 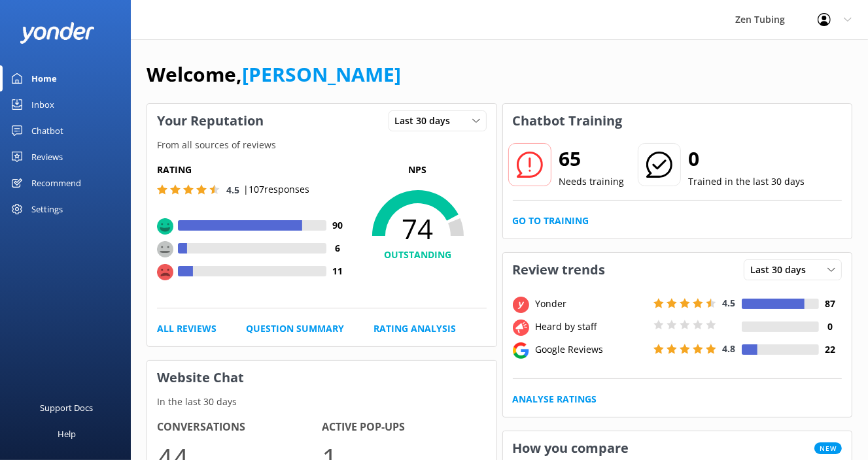 I want to click on h4: 11, so click(x=337, y=271).